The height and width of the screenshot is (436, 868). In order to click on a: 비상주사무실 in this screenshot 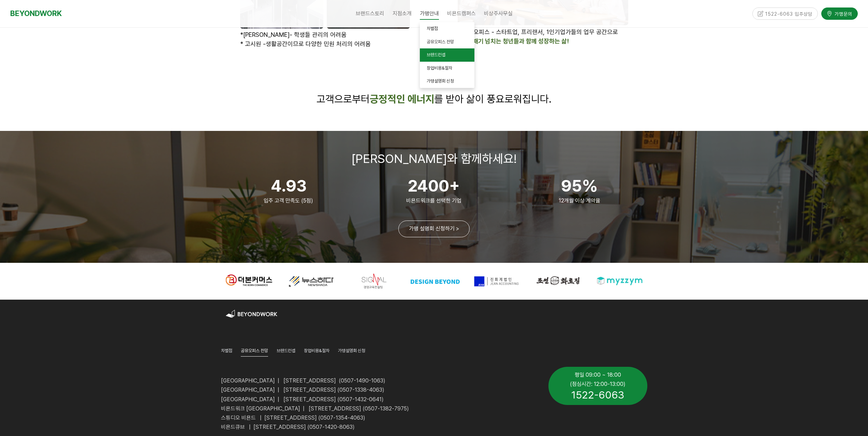, I will do `click(498, 14)`.